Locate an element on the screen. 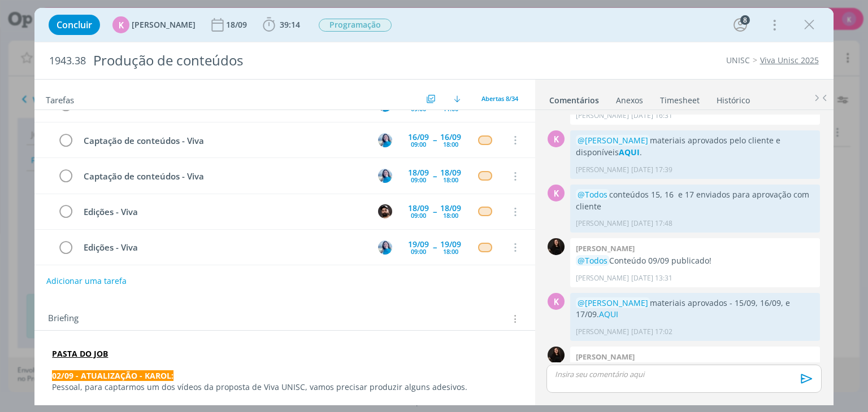 Image resolution: width=868 pixels, height=412 pixels. button: B is located at coordinates (386, 212).